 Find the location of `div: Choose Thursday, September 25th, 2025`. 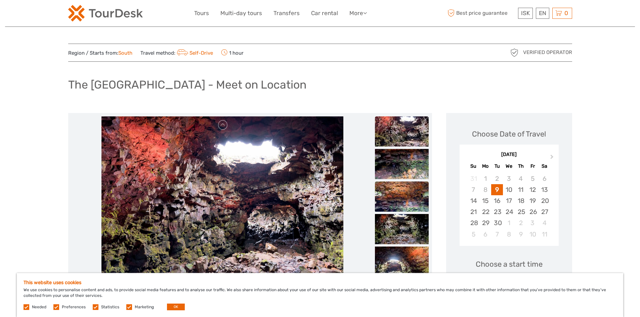

div: Choose Thursday, September 25th, 2025 is located at coordinates (521, 212).